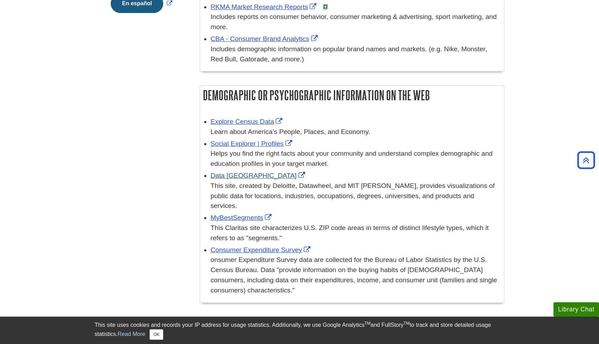 The width and height of the screenshot is (599, 344). I want to click on div: This site uses cookies and records your IP address for usage statistics. Additionally, we use Goo..., so click(299, 330).